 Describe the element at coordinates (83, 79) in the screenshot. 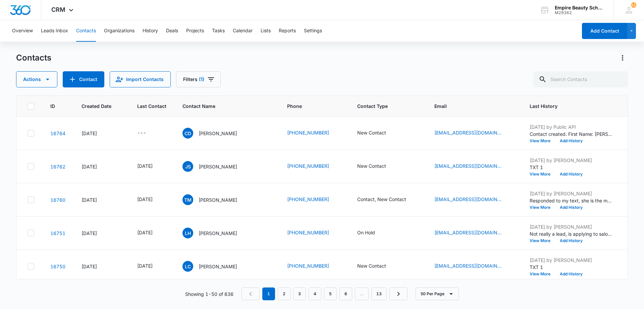

I see `button: Add Contact` at that location.